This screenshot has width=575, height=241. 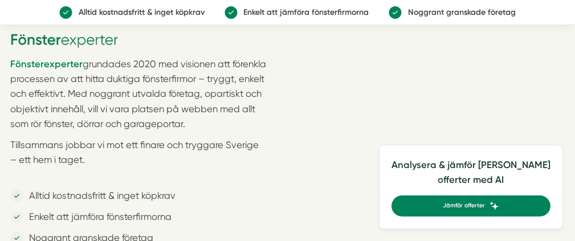 I want to click on p: Tillsammans jobbar vi mot ett finare och tryggare Sverige – ett hem i taget., so click(x=138, y=160).